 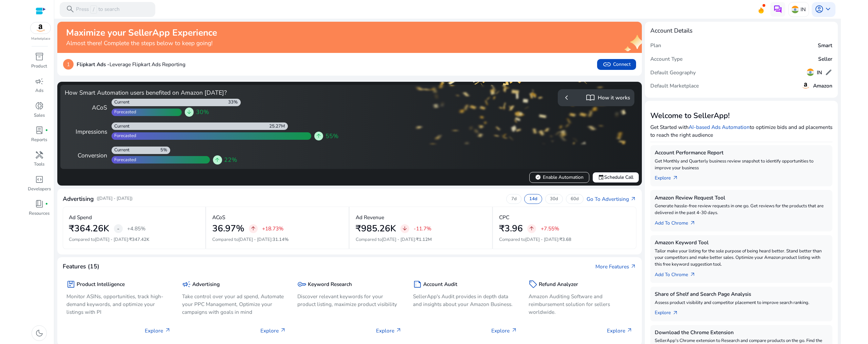 I want to click on a: inventory_2Product, so click(x=39, y=63).